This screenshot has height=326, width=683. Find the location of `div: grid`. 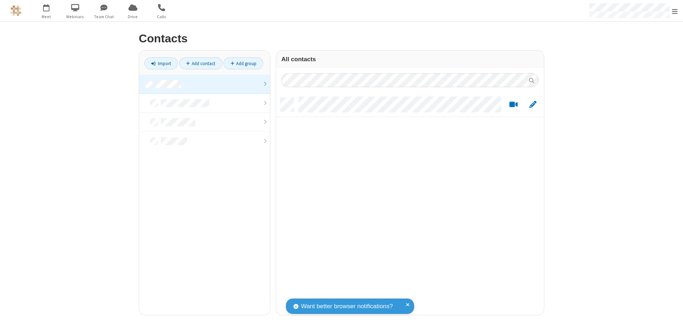

div: grid is located at coordinates (410, 204).